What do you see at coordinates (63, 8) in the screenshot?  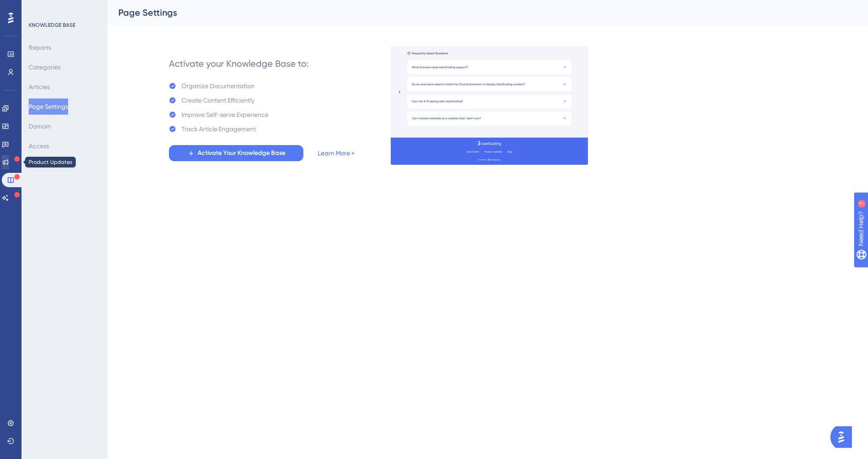 I see `div: 7` at bounding box center [63, 8].